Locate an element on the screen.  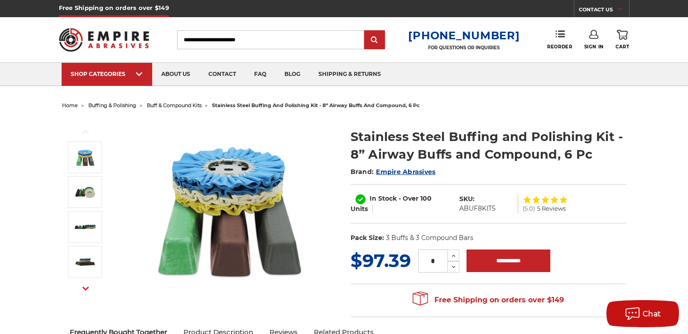
a: contact is located at coordinates (222, 74).